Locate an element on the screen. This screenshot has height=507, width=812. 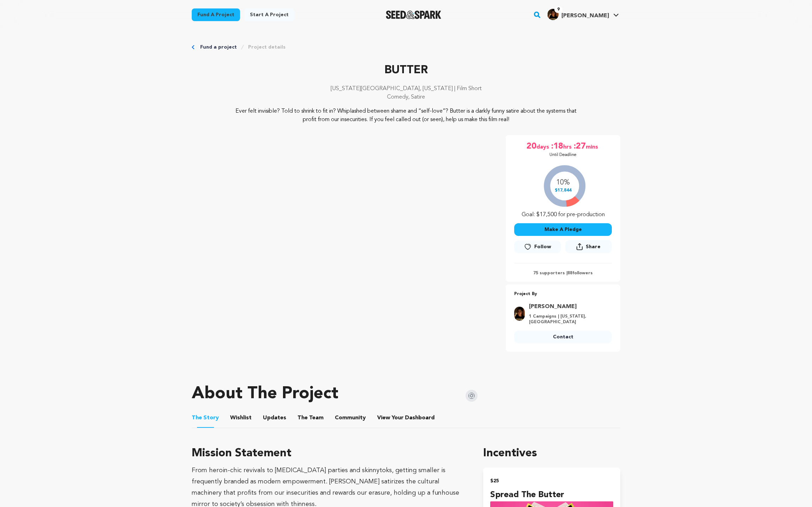
img: Seed&Spark Logo Dark Mode is located at coordinates (413, 15).